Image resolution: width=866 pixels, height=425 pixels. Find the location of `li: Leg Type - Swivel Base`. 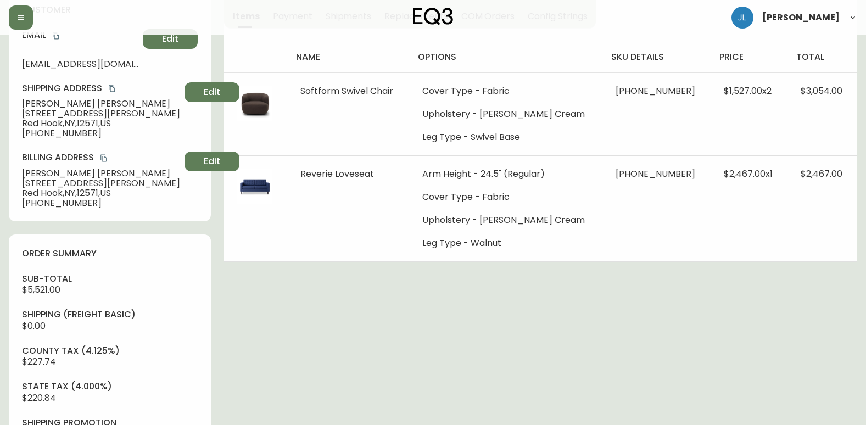

li: Leg Type - Swivel Base is located at coordinates (506, 137).